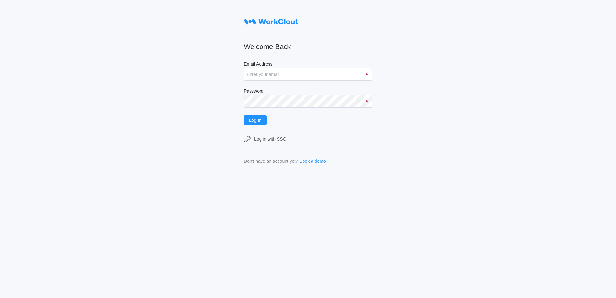 The height and width of the screenshot is (298, 616). I want to click on a: Log in with SSO, so click(308, 139).